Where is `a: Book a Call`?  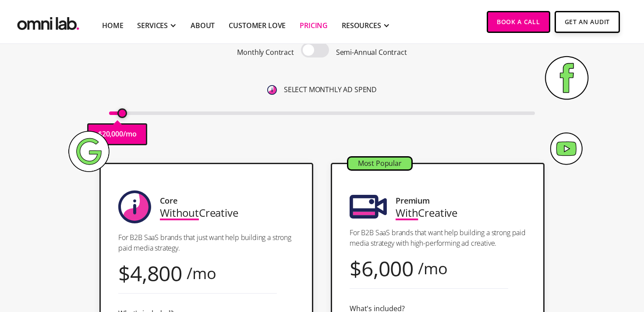
a: Book a Call is located at coordinates (518, 22).